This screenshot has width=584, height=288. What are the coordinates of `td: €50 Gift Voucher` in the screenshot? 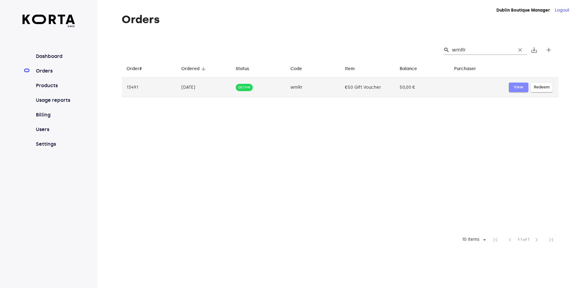 It's located at (368, 87).